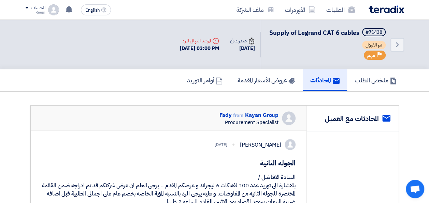  I want to click on a: عروض الأسعار المقدمة, so click(266, 80).